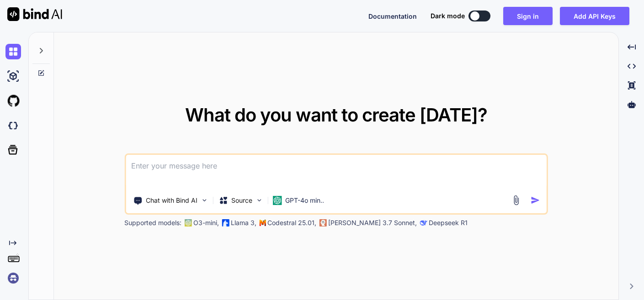 Image resolution: width=644 pixels, height=300 pixels. I want to click on img: Pick Models, so click(259, 200).